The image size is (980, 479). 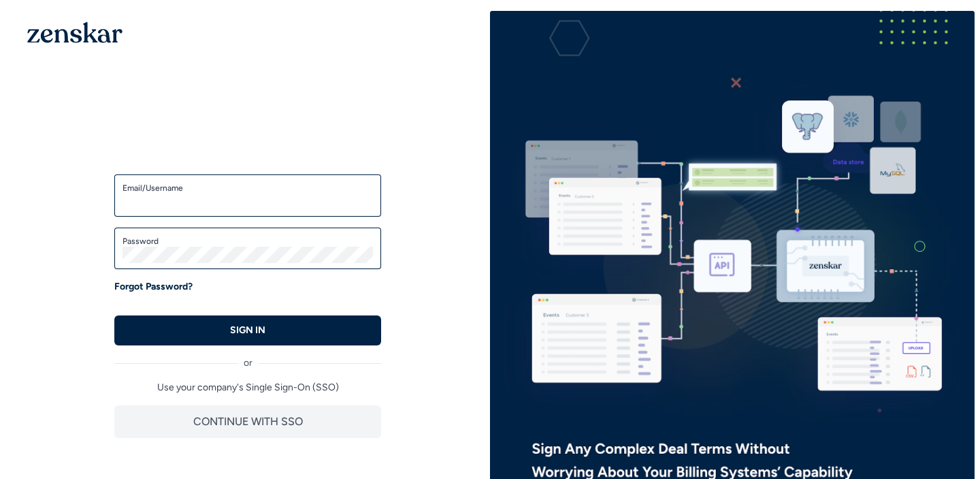 What do you see at coordinates (153, 287) in the screenshot?
I see `a: Forgot Password?` at bounding box center [153, 287].